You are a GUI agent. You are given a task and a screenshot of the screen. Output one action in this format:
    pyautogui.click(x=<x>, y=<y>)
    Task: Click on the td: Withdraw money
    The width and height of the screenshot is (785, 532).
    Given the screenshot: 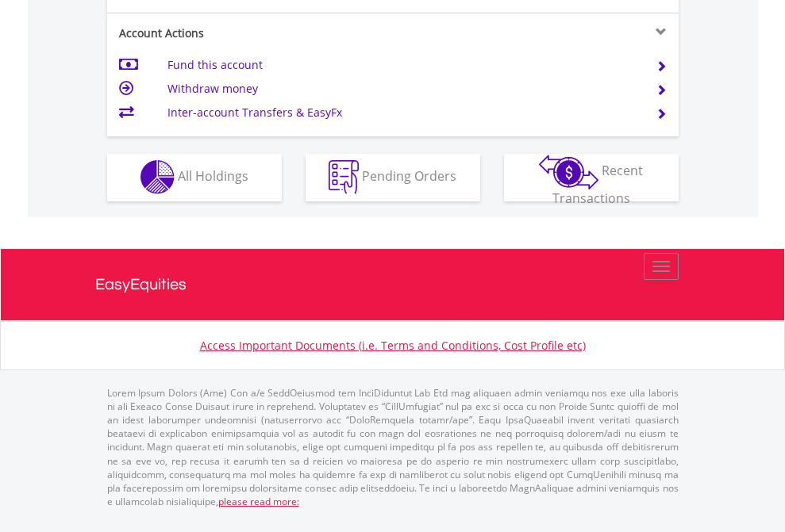 What is the action you would take?
    pyautogui.click(x=402, y=89)
    